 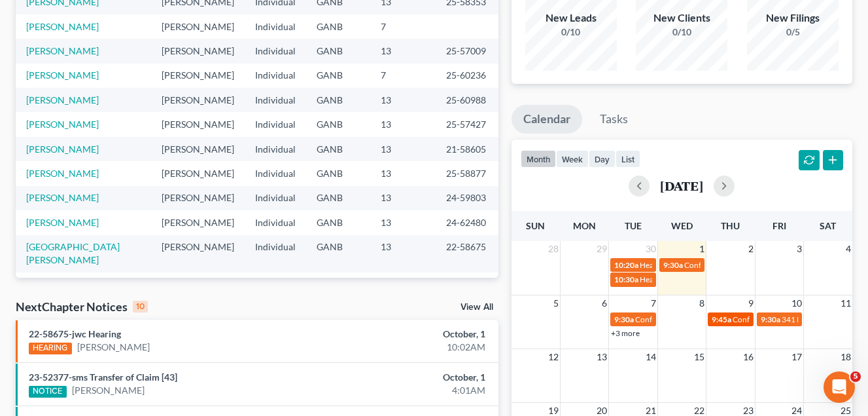 I want to click on span: 30, so click(x=650, y=249).